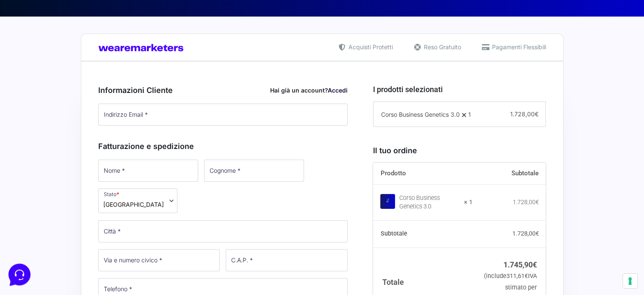  What do you see at coordinates (148, 171) in the screenshot?
I see `input: Nome *` at bounding box center [148, 171].